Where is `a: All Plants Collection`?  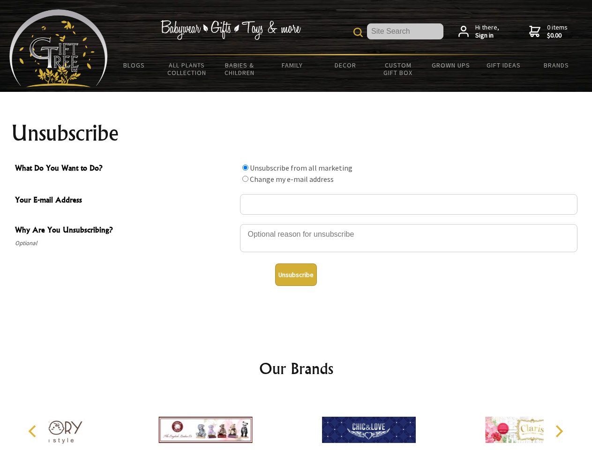 a: All Plants Collection is located at coordinates (187, 69).